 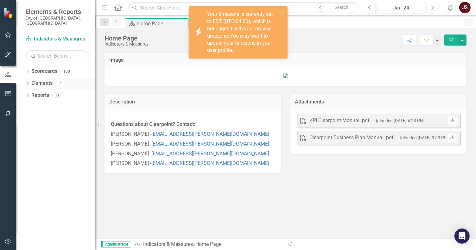 I want to click on div: Jan-24, so click(x=402, y=8).